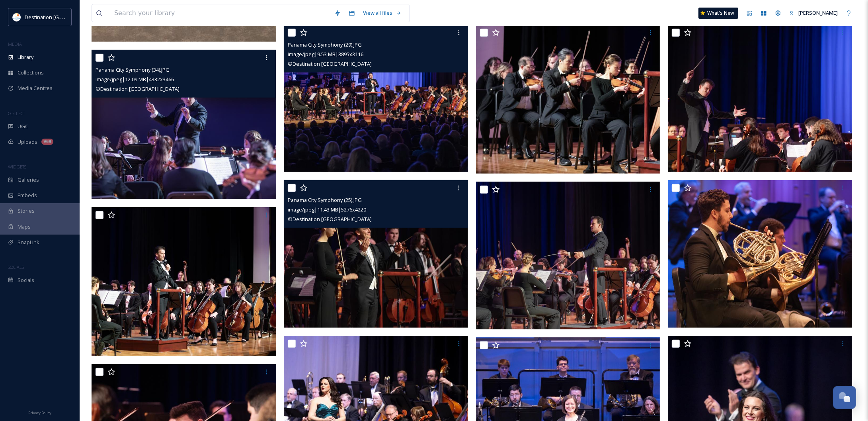 The image size is (868, 421). What do you see at coordinates (718, 13) in the screenshot?
I see `a: What's New` at bounding box center [718, 13].